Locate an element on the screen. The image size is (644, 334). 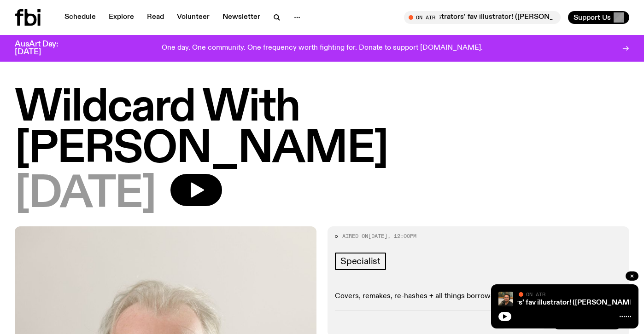
a: Specialist is located at coordinates (360, 261).